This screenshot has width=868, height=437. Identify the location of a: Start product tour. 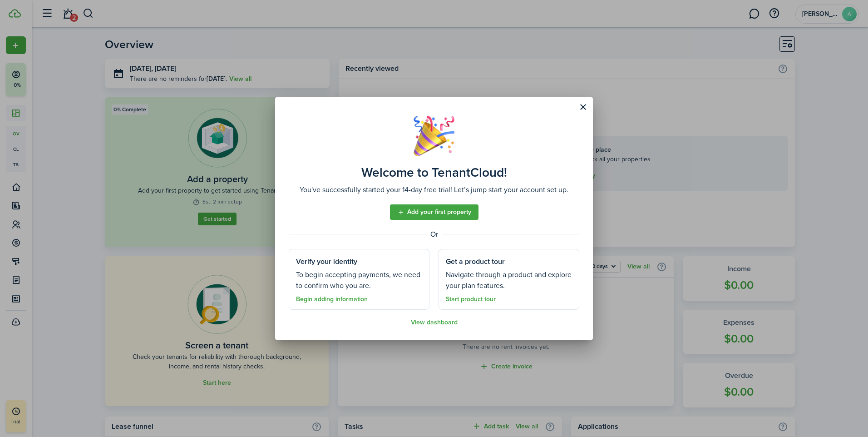
(470, 300).